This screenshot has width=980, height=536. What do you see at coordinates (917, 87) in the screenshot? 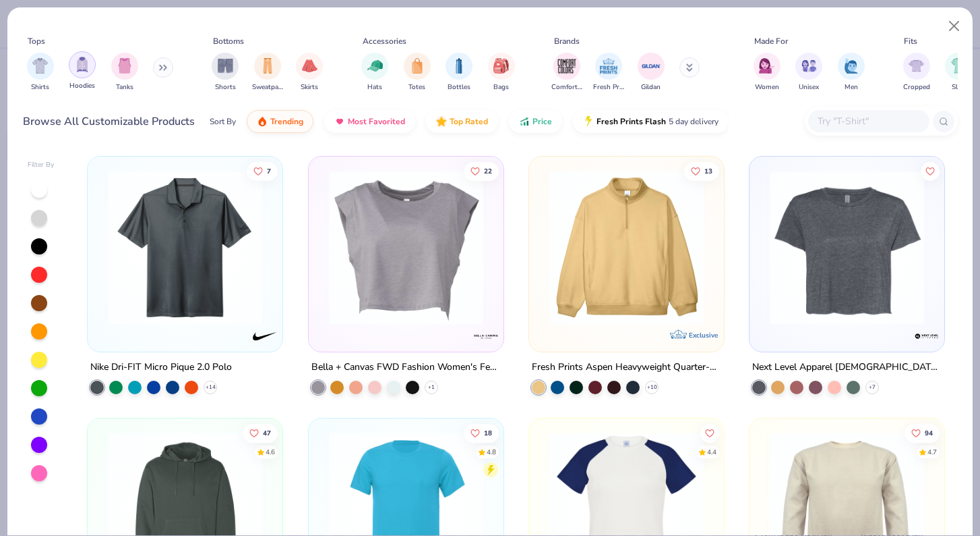
I see `span: Cropped` at bounding box center [917, 87].